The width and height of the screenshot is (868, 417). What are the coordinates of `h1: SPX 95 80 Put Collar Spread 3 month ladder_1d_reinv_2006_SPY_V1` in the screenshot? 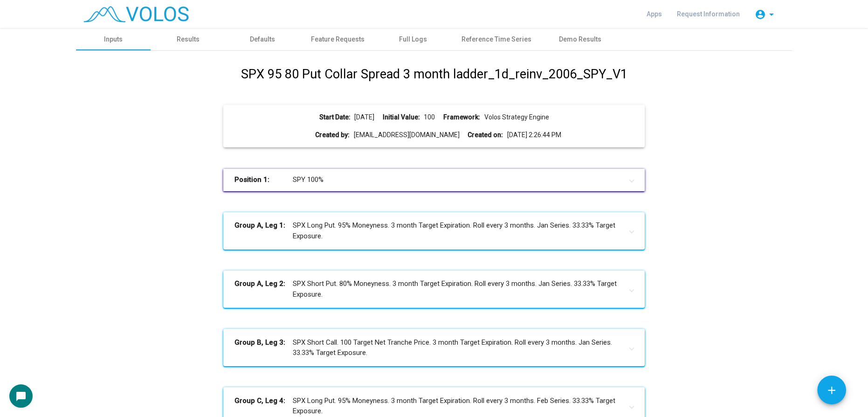 It's located at (433, 74).